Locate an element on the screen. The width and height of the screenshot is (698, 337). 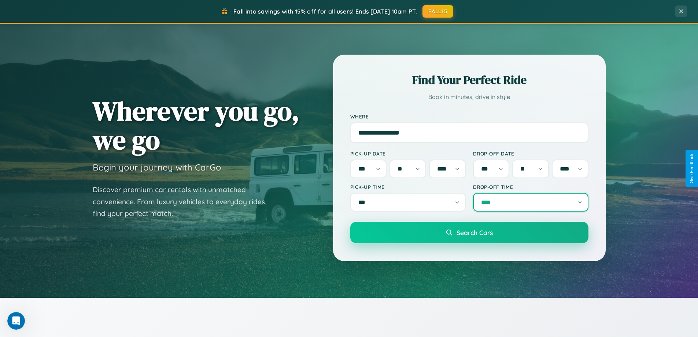
p: Book in minutes, drive in style is located at coordinates (470, 97).